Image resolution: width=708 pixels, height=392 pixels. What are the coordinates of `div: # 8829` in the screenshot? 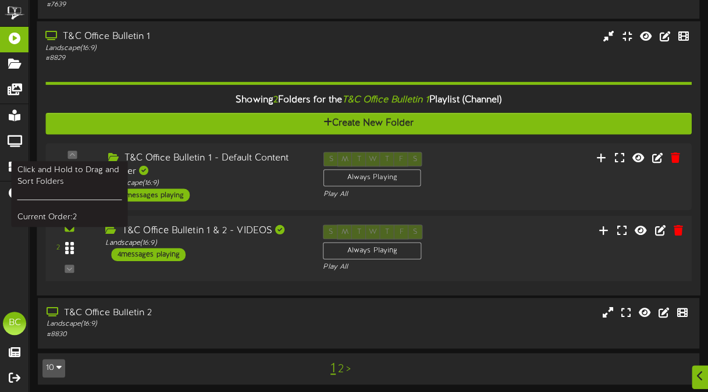 It's located at (175, 58).